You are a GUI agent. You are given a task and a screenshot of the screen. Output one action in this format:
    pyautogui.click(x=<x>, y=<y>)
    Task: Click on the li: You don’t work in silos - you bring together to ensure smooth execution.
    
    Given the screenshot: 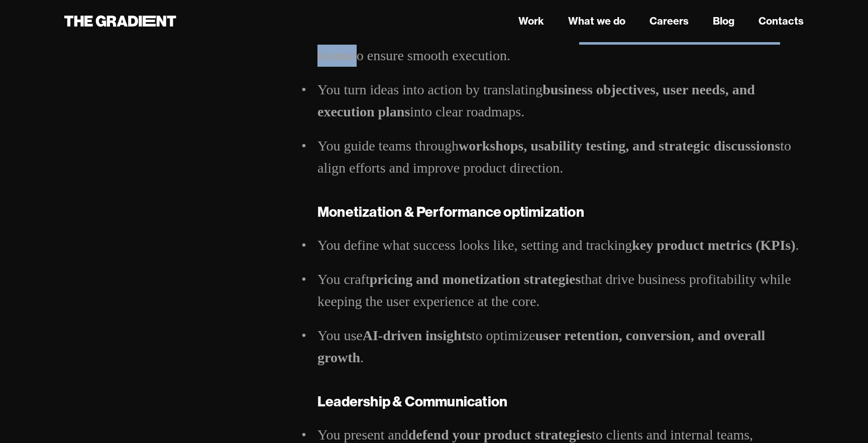 What is the action you would take?
    pyautogui.click(x=561, y=45)
    